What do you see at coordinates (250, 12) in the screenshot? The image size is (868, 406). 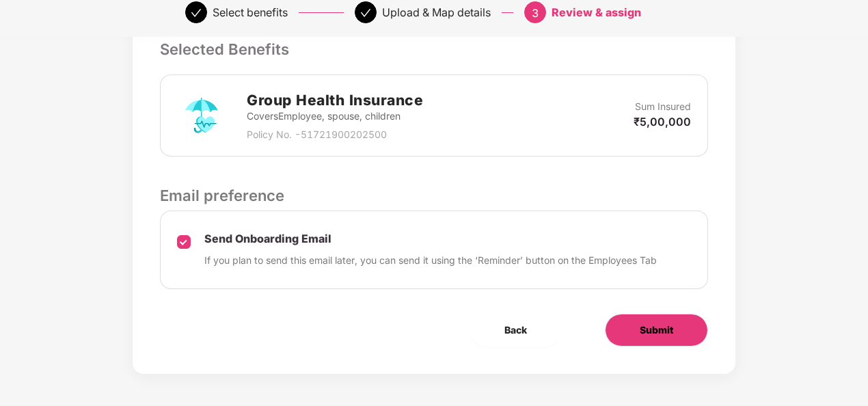 I see `div: Select benefits` at bounding box center [250, 12].